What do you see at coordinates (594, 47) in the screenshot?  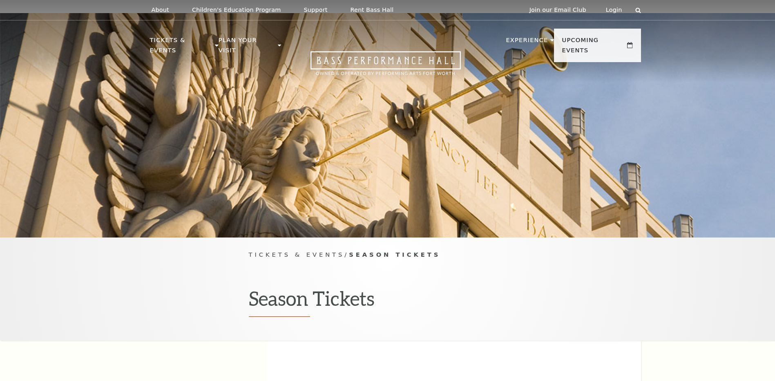 I see `p: Upcoming Events` at bounding box center [594, 47].